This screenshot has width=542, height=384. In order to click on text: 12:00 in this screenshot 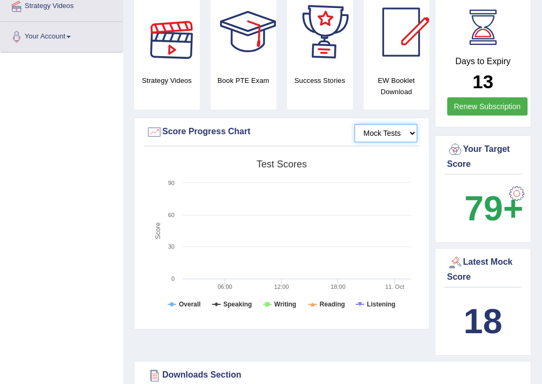, I will do `click(282, 287)`.